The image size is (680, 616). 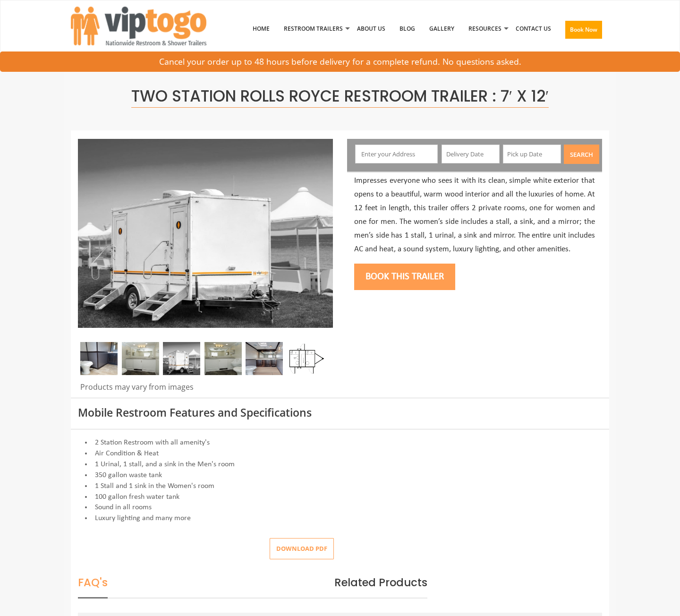 I want to click on p: Impresses everyone who sees it with its clean, simple white exterior that opens to a beautiful, w..., so click(x=475, y=215).